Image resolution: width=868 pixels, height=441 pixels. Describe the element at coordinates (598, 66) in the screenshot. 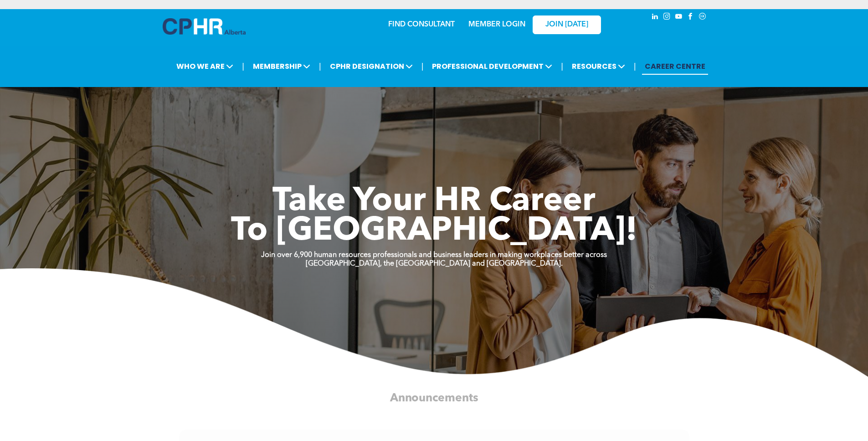

I see `span: RESOURCES` at that location.